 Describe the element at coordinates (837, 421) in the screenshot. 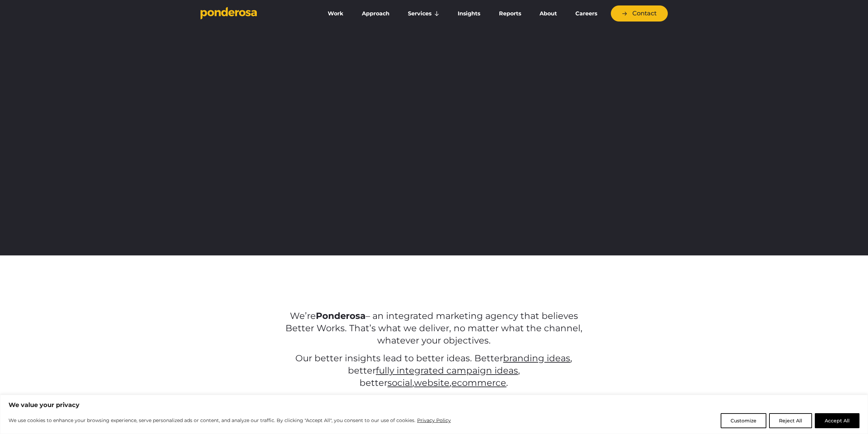

I see `button: Accept All` at that location.